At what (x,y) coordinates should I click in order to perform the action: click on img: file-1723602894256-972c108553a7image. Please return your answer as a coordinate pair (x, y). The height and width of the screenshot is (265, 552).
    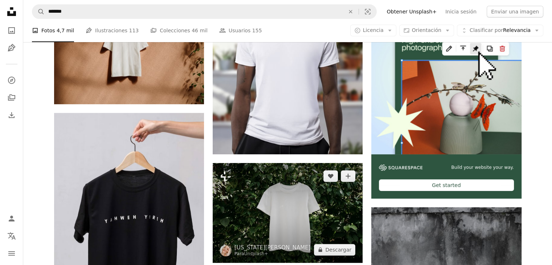
    Looking at the image, I should click on (446, 79).